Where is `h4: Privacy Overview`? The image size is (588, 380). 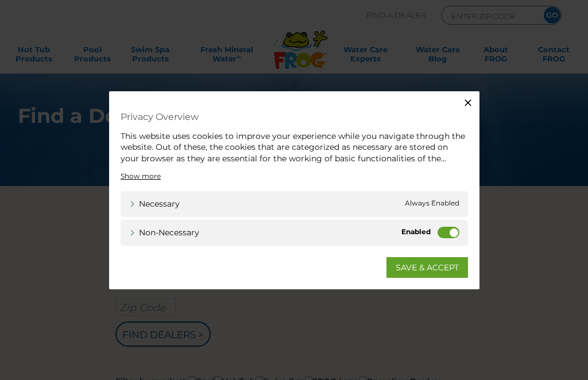
h4: Privacy Overview is located at coordinates (294, 116).